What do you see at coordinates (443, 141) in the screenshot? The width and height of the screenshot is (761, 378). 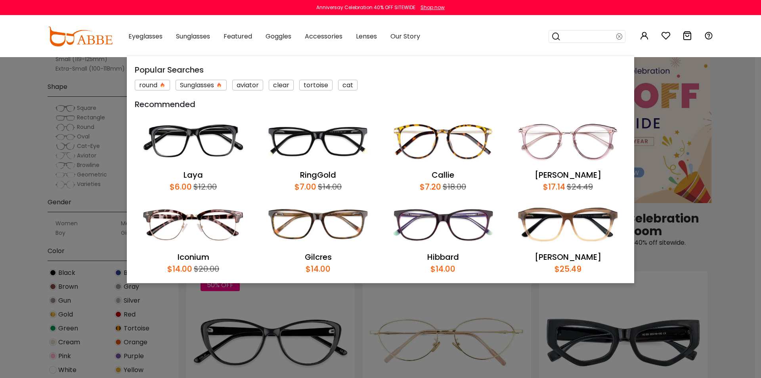 I see `img: Callie` at bounding box center [443, 141].